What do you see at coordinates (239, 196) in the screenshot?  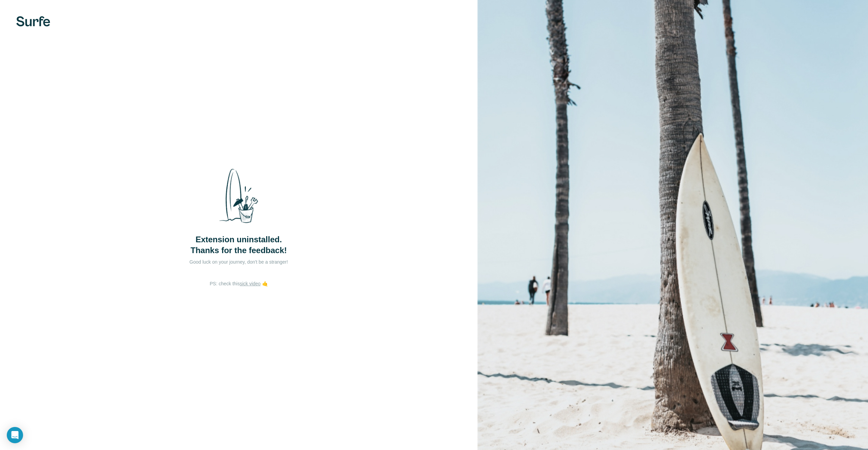 I see `img: Surfe Stock Photo - Selling good vibes` at bounding box center [239, 196].